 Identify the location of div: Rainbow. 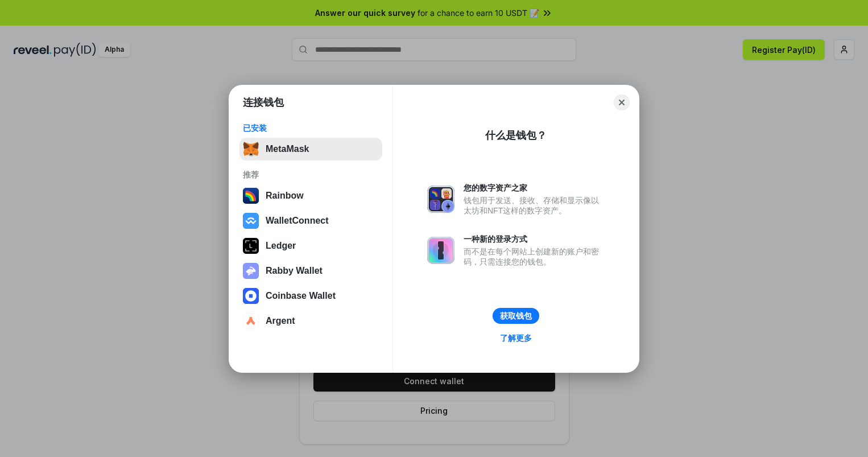
(284, 196).